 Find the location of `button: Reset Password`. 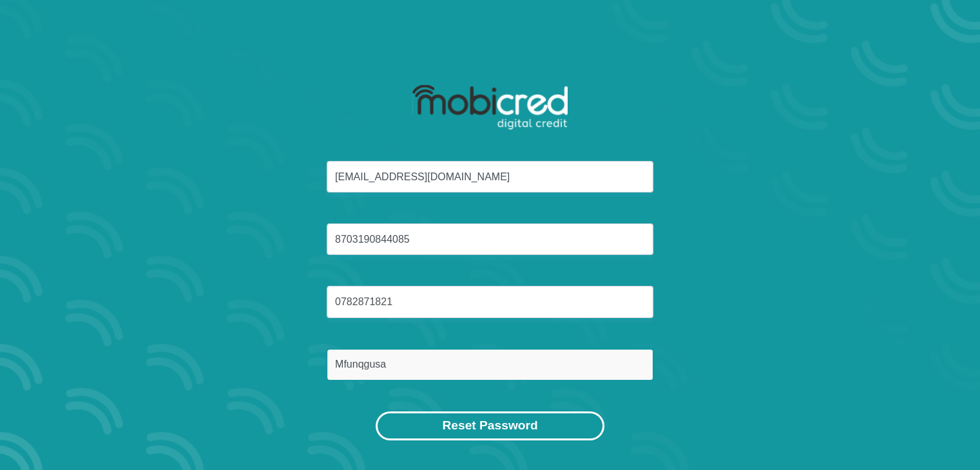

button: Reset Password is located at coordinates (489, 425).